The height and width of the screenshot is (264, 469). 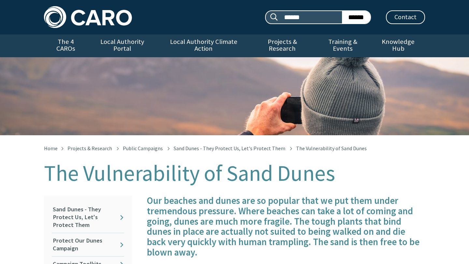 I want to click on a: Public Campaigns, so click(x=143, y=148).